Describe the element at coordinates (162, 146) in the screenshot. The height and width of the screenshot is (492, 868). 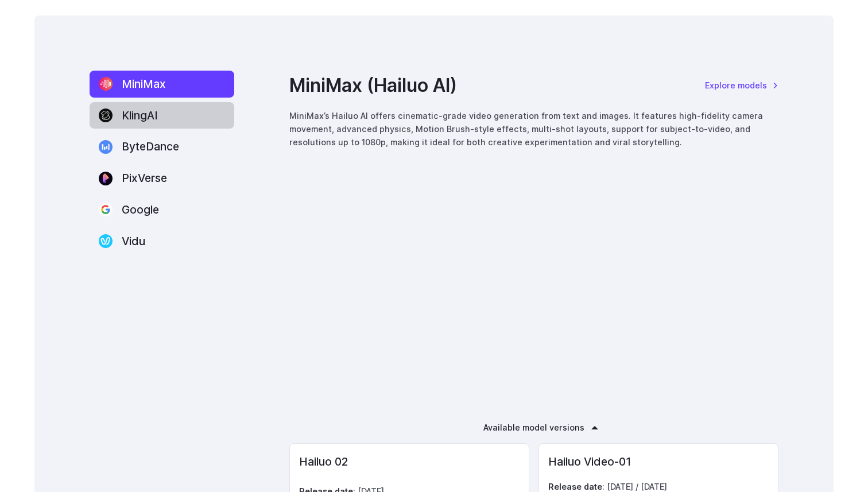
I see `label: ByteDance` at that location.